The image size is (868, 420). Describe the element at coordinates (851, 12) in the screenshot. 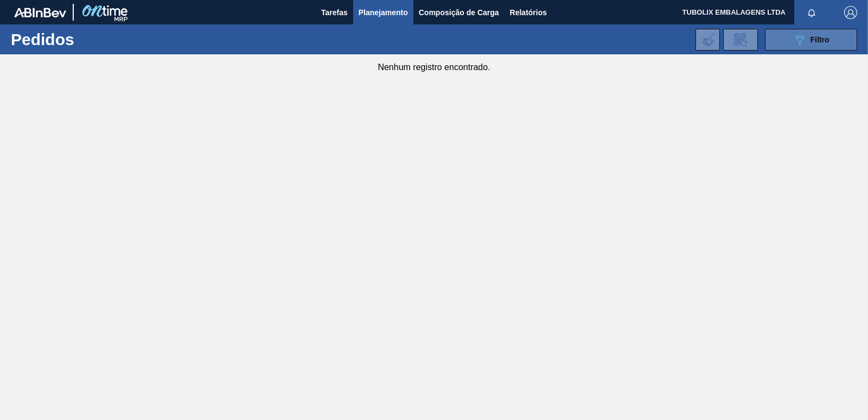

I see `img: Logout` at that location.